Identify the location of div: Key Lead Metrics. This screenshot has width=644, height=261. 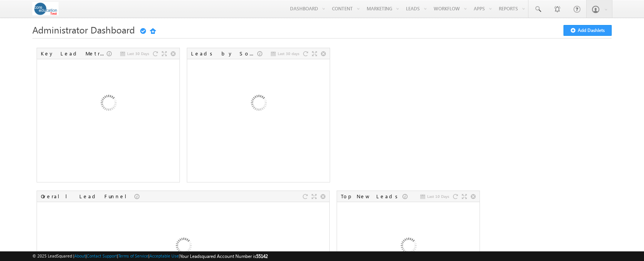
(74, 53).